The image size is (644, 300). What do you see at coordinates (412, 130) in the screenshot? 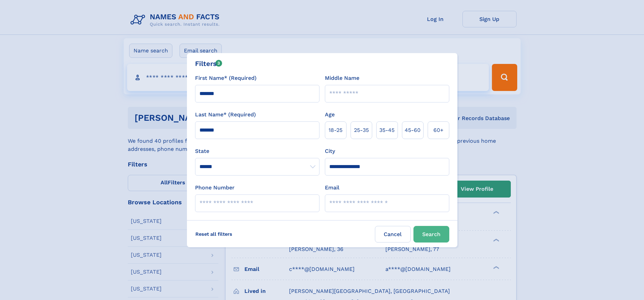
I see `span: 45‑60` at bounding box center [412, 130].